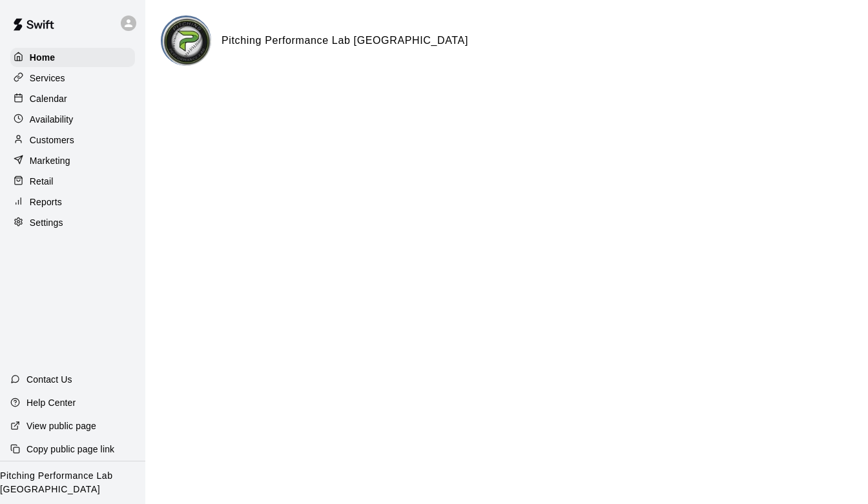 This screenshot has width=868, height=504. Describe the element at coordinates (73, 78) in the screenshot. I see `a: Services` at that location.